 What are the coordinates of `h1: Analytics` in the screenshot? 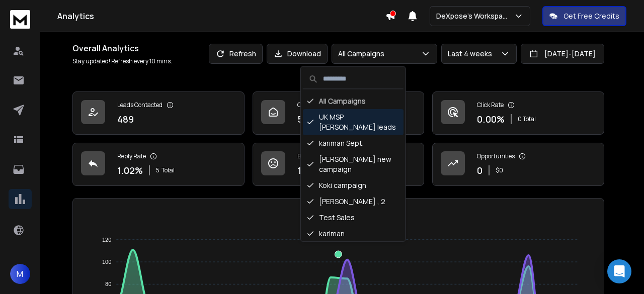 It's located at (222, 16).